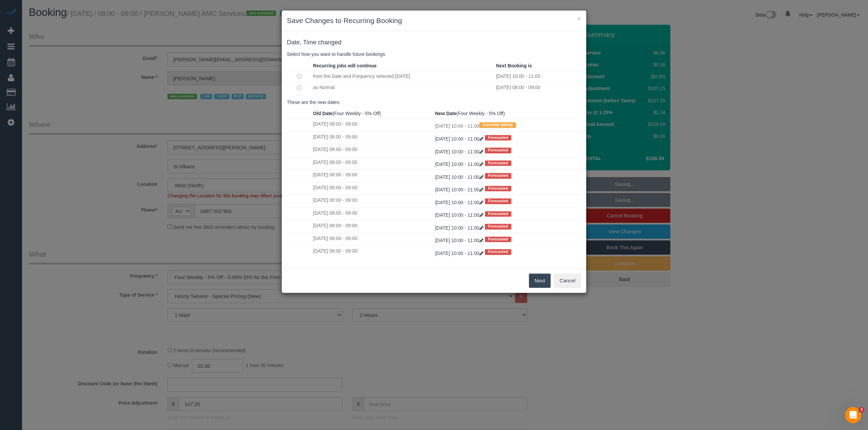 The height and width of the screenshot is (430, 868). What do you see at coordinates (434, 42) in the screenshot?
I see `h4: changed` at bounding box center [434, 42].